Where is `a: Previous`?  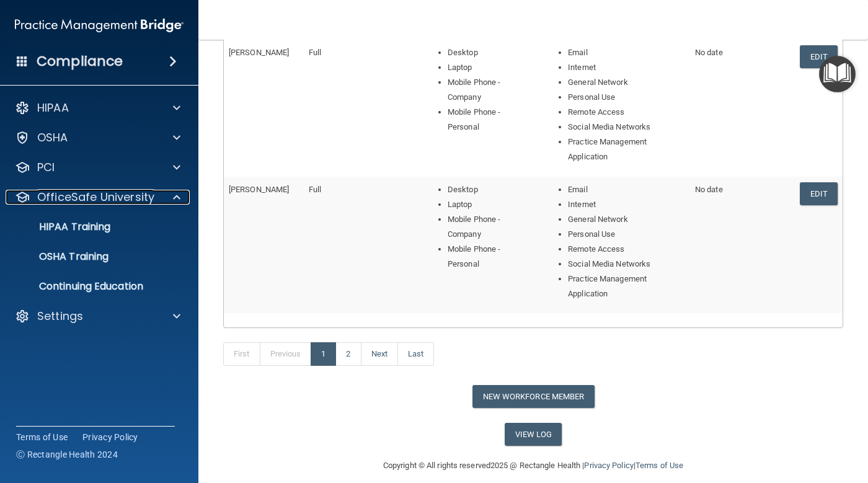
a: Previous is located at coordinates (286, 354).